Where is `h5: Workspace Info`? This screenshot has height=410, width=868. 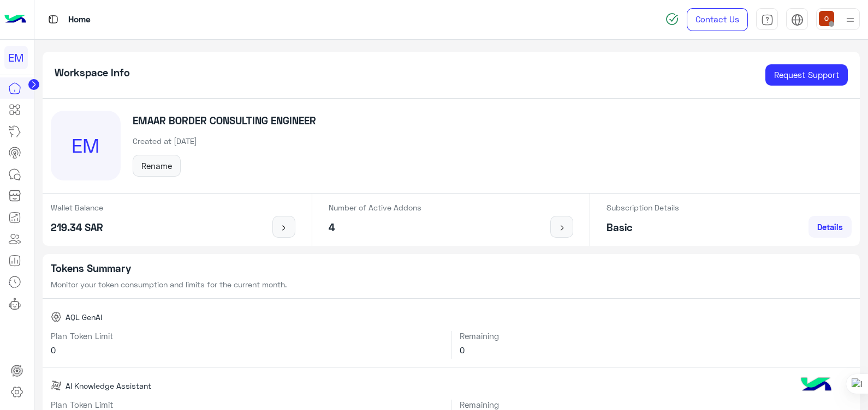
h5: Workspace Info is located at coordinates (92, 72).